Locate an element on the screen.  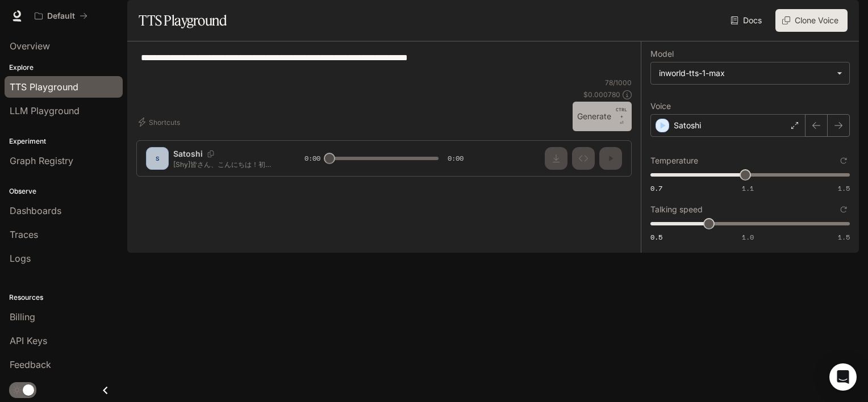
span: 1.0 is located at coordinates (747, 237).